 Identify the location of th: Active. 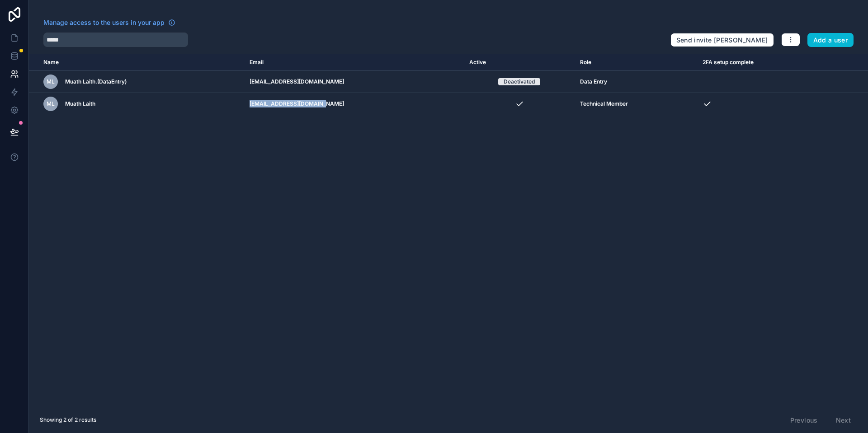
(518, 63).